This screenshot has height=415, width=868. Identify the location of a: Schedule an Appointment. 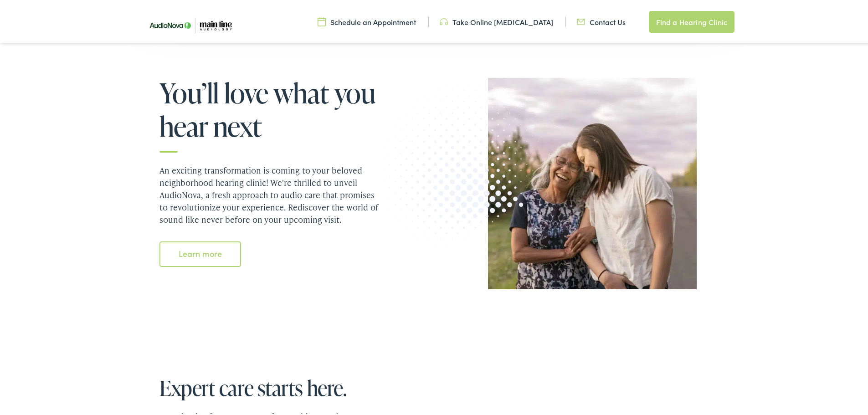
(367, 20).